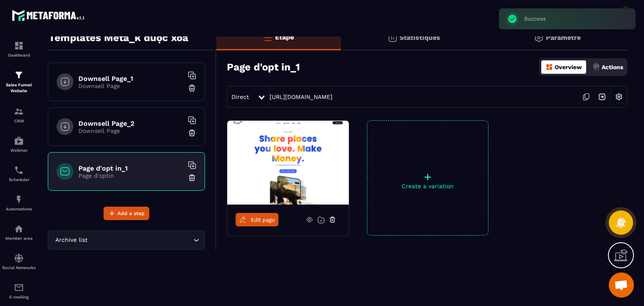 The image size is (644, 306). Describe the element at coordinates (18, 297) in the screenshot. I see `p: E-mailing` at that location.